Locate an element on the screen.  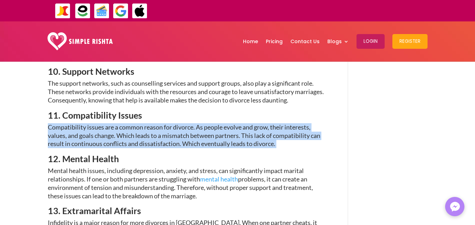
img: GooglePay-icon is located at coordinates (121, 11).